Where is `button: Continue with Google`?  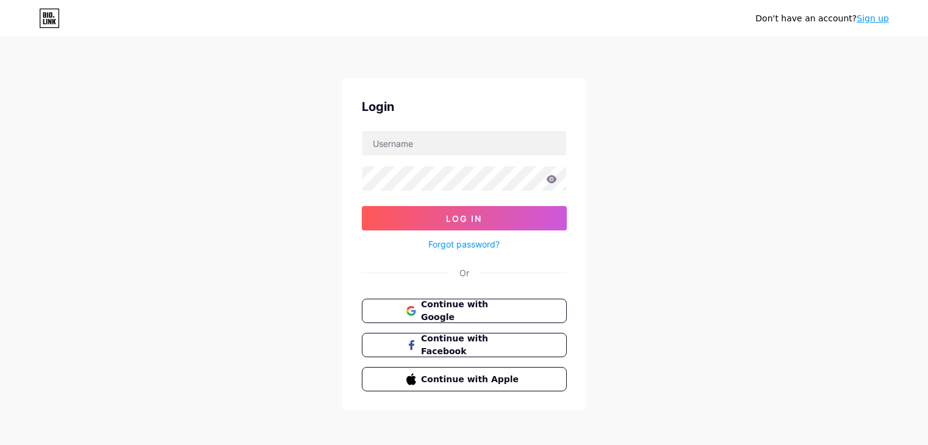 button: Continue with Google is located at coordinates (464, 311).